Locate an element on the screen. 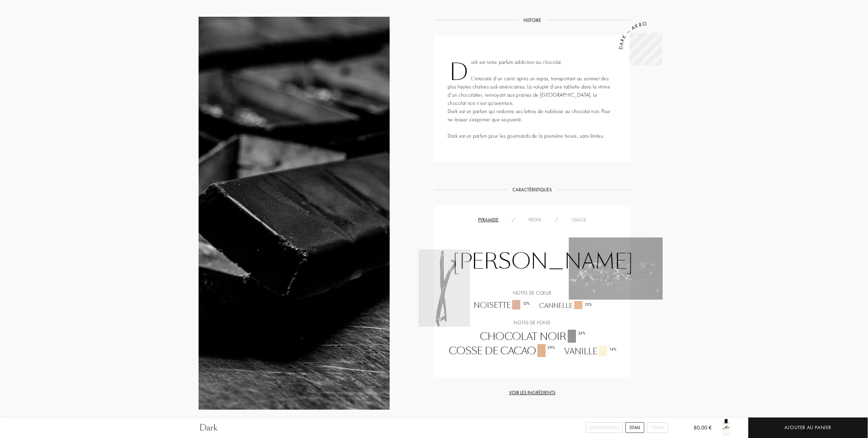 The width and height of the screenshot is (868, 438). div: 100mL is located at coordinates (658, 427).